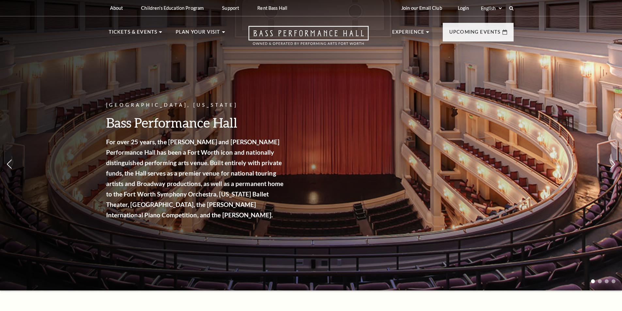 This screenshot has height=311, width=622. Describe the element at coordinates (230, 8) in the screenshot. I see `p: Support` at that location.